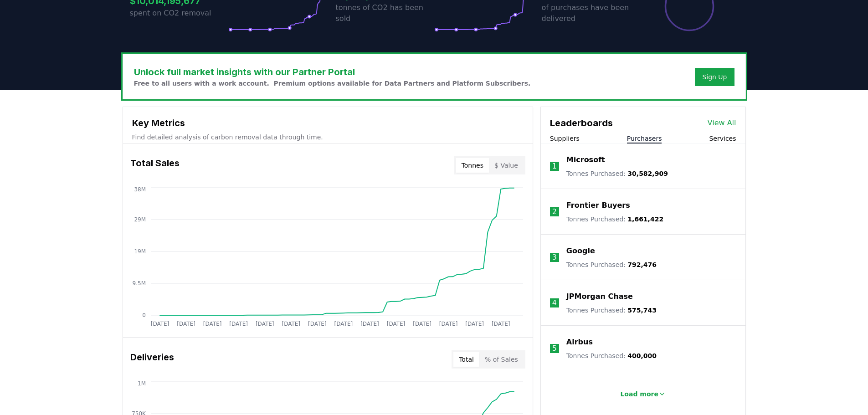 This screenshot has height=415, width=868. What do you see at coordinates (722, 138) in the screenshot?
I see `button: Services` at bounding box center [722, 138].